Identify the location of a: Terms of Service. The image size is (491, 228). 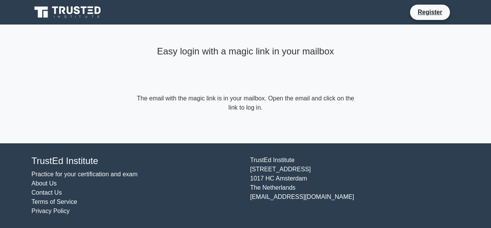
(54, 202).